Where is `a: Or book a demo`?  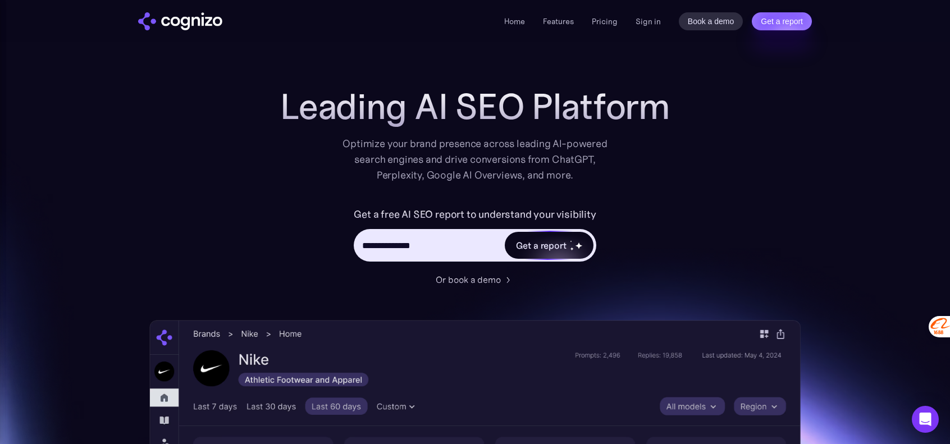 a: Or book a demo is located at coordinates (475, 280).